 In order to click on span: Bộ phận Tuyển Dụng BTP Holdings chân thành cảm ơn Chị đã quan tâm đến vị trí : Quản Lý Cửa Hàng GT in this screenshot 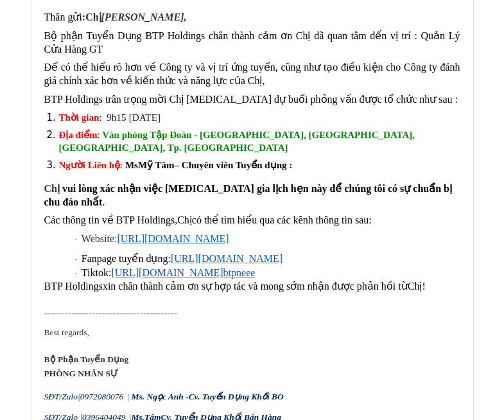, I will do `click(252, 42)`.